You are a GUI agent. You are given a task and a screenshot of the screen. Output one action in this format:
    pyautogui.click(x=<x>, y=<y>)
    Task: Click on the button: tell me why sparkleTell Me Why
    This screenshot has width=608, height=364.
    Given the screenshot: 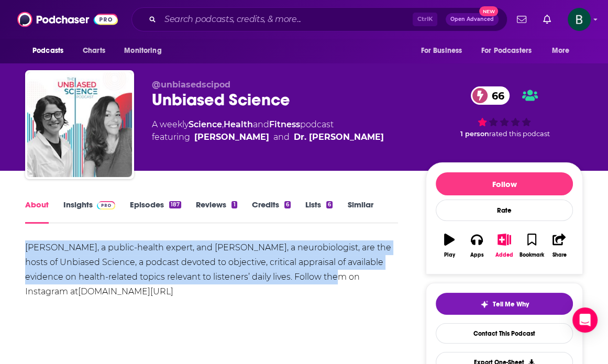 What is the action you would take?
    pyautogui.click(x=505, y=303)
    